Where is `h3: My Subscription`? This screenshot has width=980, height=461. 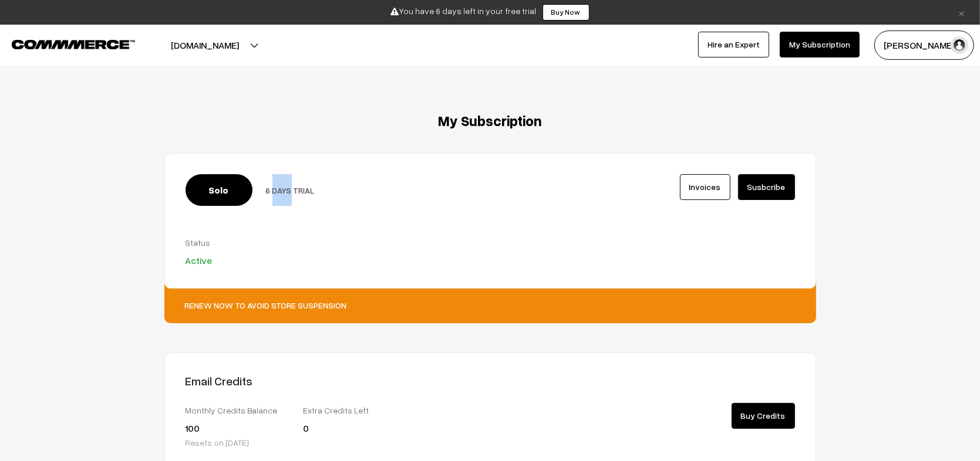 h3: My Subscription is located at coordinates (490, 121).